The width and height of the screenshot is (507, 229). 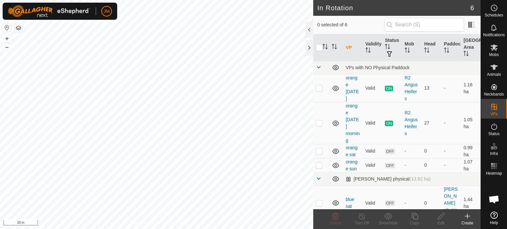 What do you see at coordinates (494, 219) in the screenshot?
I see `a: Help` at bounding box center [494, 219].